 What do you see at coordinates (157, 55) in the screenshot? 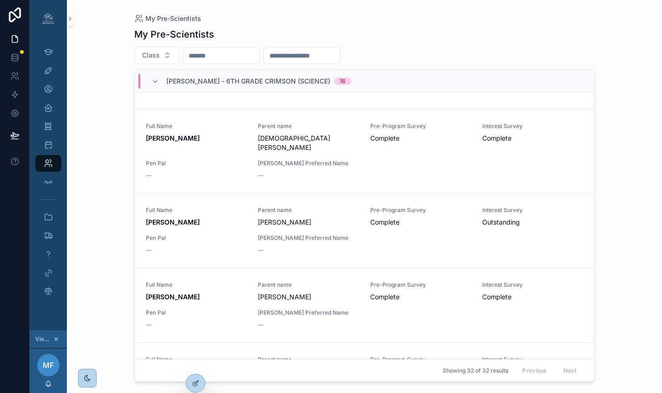
I see `button: Select Button` at bounding box center [157, 55].